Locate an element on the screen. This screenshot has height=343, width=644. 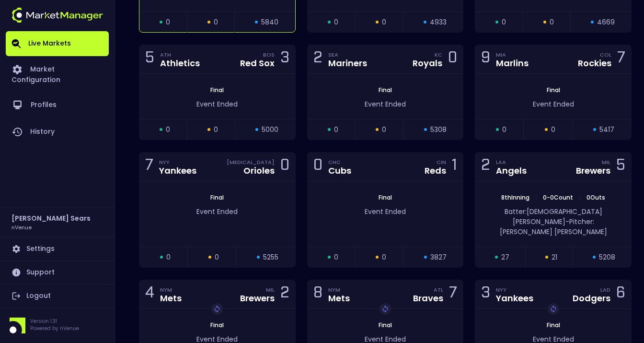
span: 5417 is located at coordinates (607, 129).